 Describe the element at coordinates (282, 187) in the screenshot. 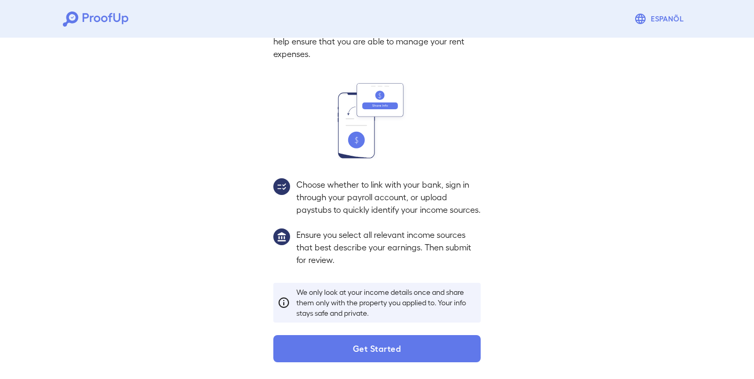

I see `img: group2.svg` at that location.